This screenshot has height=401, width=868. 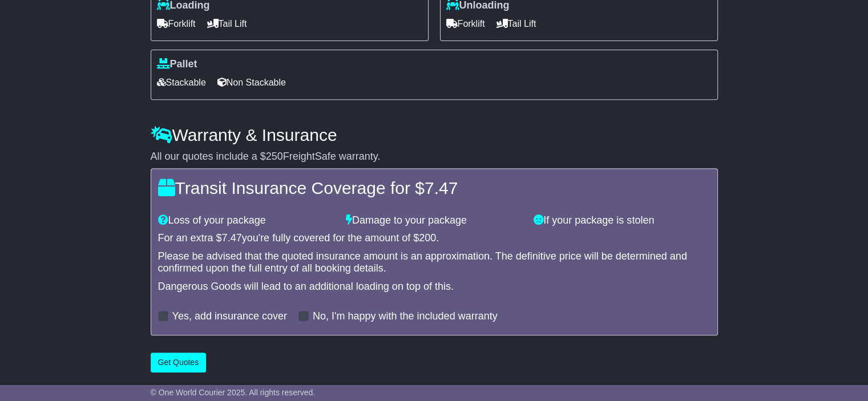 What do you see at coordinates (274, 157) in the screenshot?
I see `span: 250` at bounding box center [274, 157].